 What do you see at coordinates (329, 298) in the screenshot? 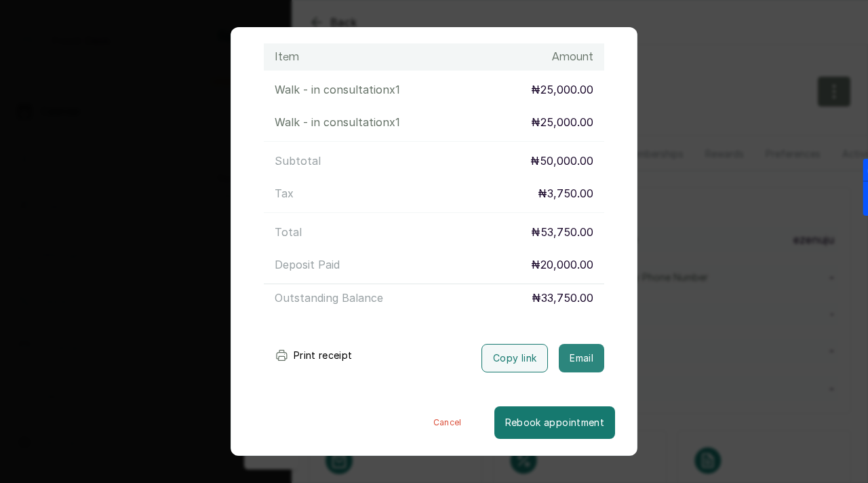
I see `p: Outstanding Balance` at bounding box center [329, 298].